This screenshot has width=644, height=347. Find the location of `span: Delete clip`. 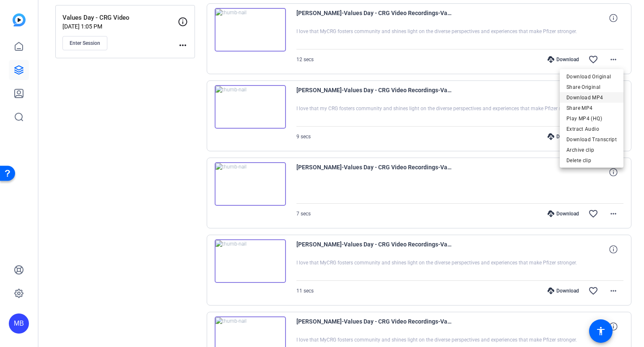

span: Delete clip is located at coordinates (592, 160).